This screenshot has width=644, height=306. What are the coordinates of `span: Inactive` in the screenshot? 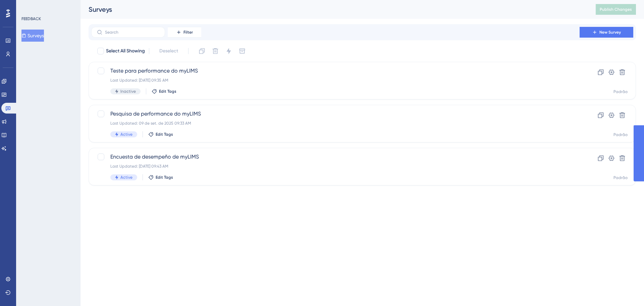 It's located at (128, 91).